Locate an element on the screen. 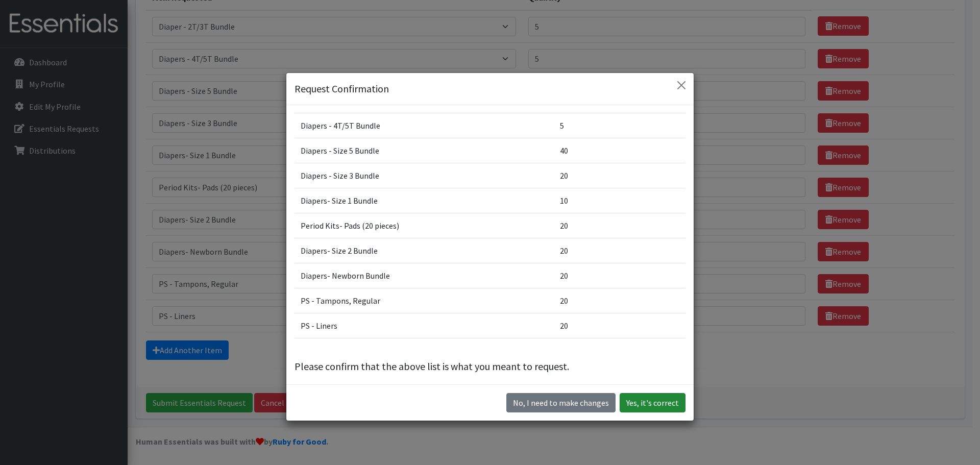  td: PS - Liners is located at coordinates (425, 326).